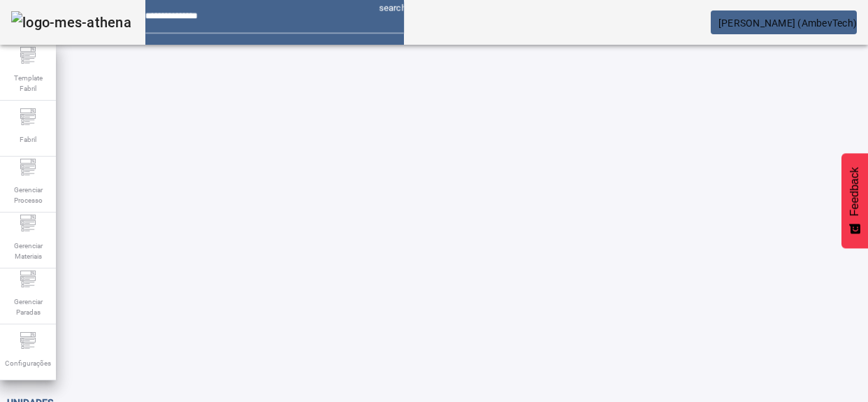 Image resolution: width=868 pixels, height=402 pixels. What do you see at coordinates (28, 306) in the screenshot?
I see `span: Gerenciar Paradas` at bounding box center [28, 306].